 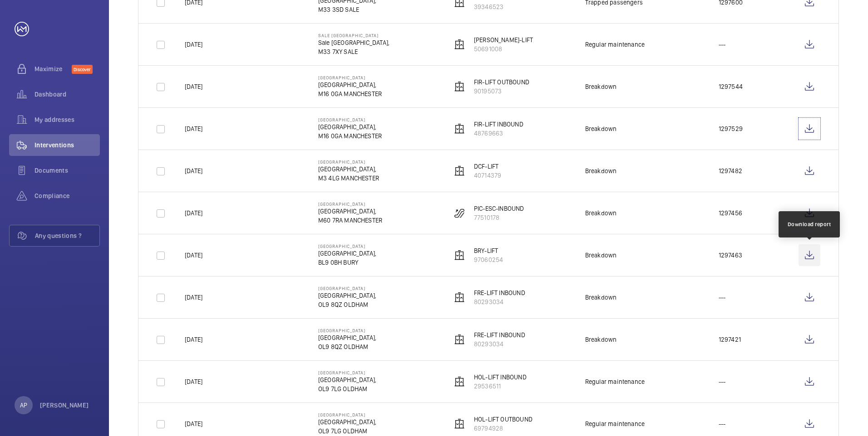 I want to click on p: 77510178, so click(x=499, y=218).